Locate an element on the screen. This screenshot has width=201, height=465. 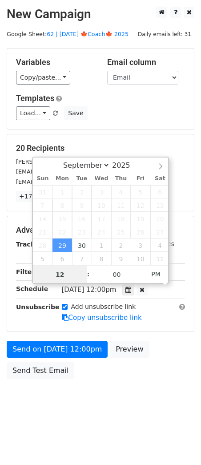
span: September 1, 2025 is located at coordinates (62, 192).